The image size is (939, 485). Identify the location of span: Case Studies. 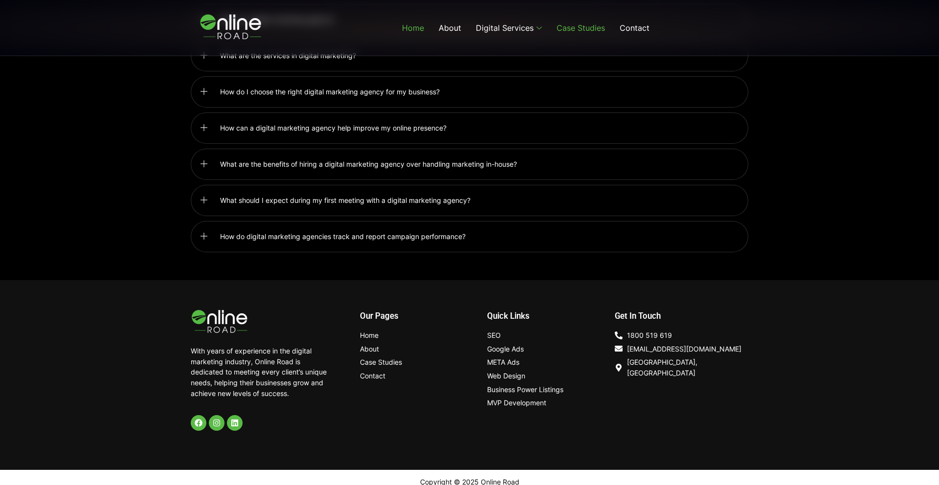
(381, 362).